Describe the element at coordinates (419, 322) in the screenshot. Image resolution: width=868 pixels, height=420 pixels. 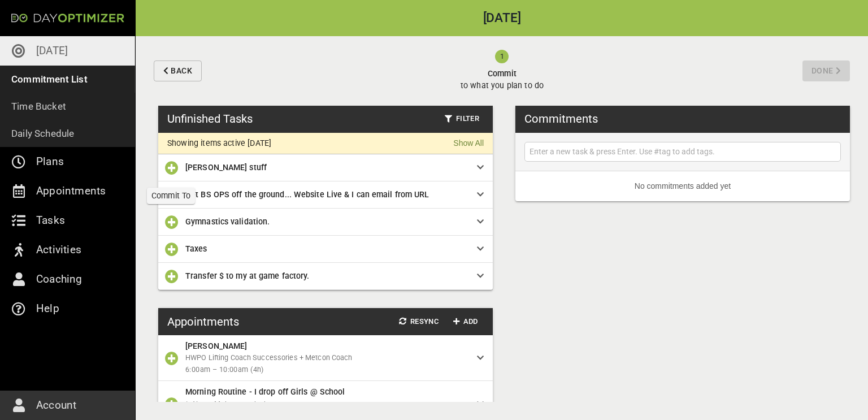
I see `button: Resync` at that location.